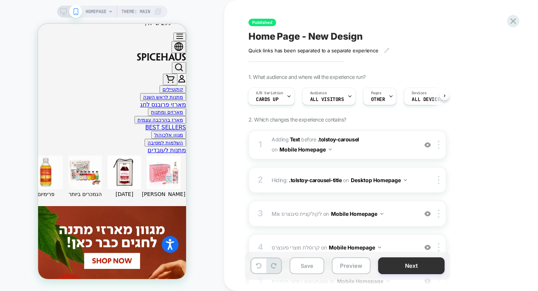 Image resolution: width=538 pixels, height=291 pixels. Describe the element at coordinates (260, 180) in the screenshot. I see `div: 2` at that location.